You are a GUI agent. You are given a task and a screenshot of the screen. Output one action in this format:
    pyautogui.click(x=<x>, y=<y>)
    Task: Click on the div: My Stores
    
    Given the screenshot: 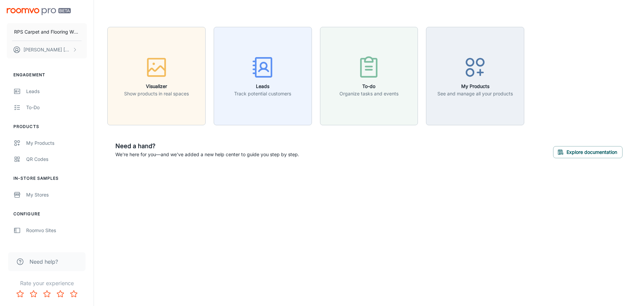 What is the action you would take?
    pyautogui.click(x=56, y=195)
    